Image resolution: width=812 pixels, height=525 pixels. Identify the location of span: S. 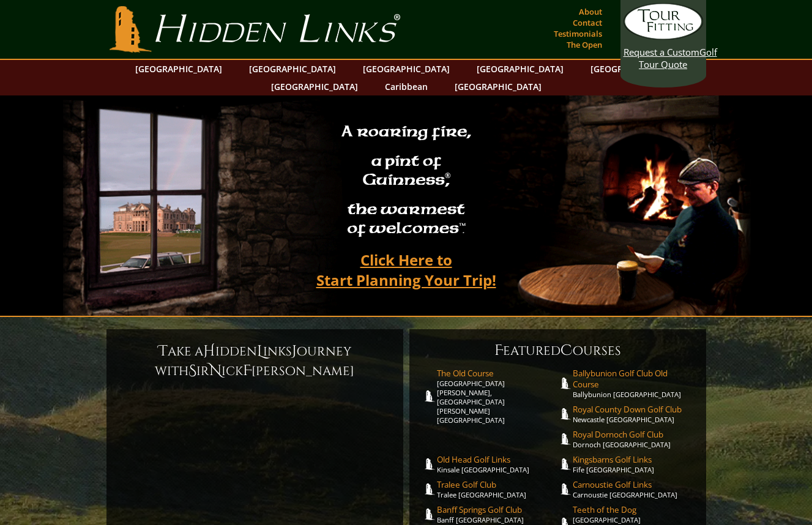
(192, 371).